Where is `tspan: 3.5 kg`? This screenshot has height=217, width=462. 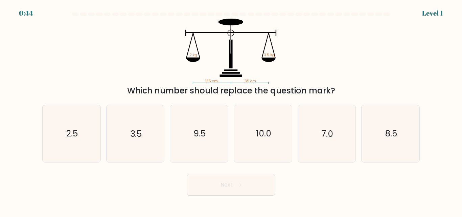 tspan: 3.5 kg is located at coordinates (269, 55).